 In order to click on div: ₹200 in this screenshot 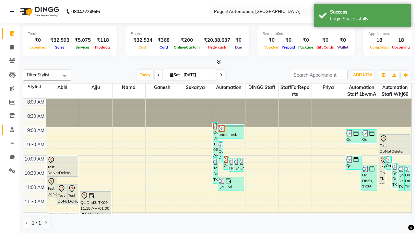, I will do `click(187, 40)`.